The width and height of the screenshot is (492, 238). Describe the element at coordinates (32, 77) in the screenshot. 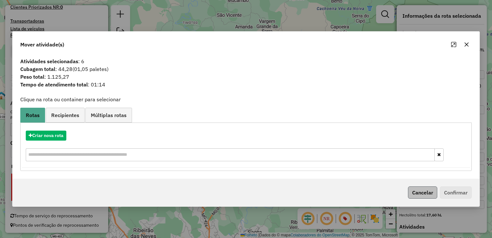

I see `strong: Peso total` at that location.